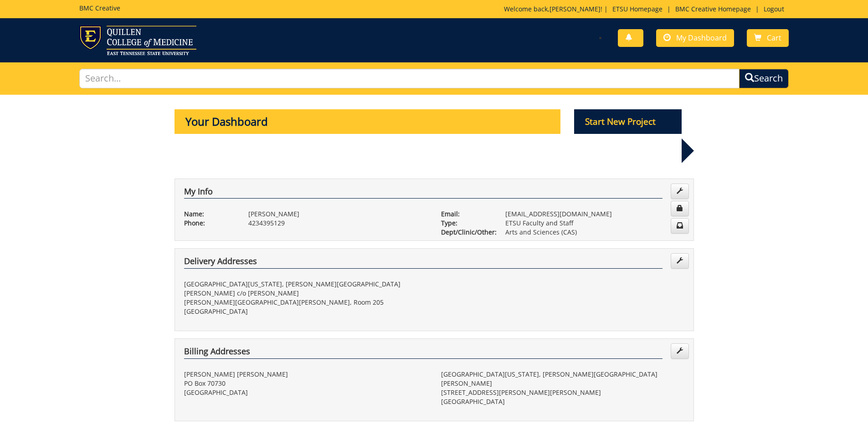 Image resolution: width=868 pixels, height=434 pixels. I want to click on a: My Dashboard, so click(695, 37).